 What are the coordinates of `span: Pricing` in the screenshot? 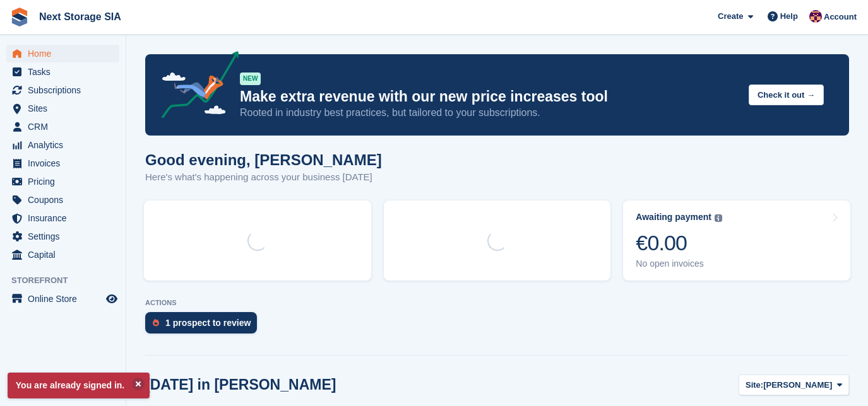 It's located at (66, 182).